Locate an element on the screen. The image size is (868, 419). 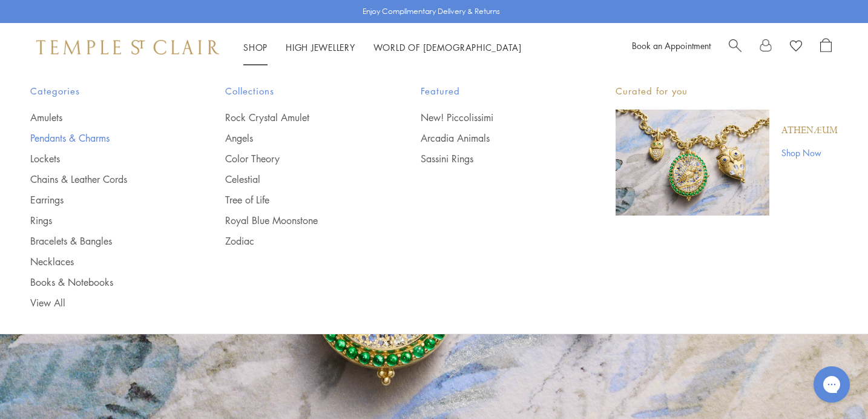
a: Book an Appointment is located at coordinates (671, 45).